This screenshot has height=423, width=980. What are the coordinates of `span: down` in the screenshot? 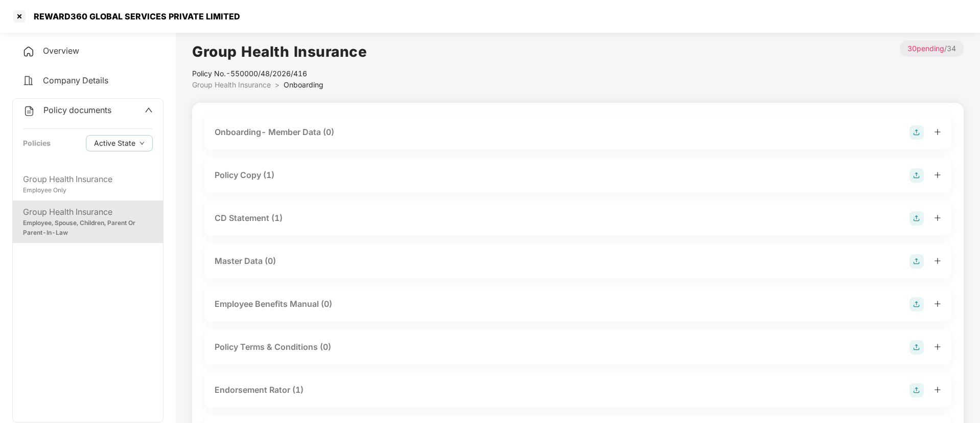 It's located at (142, 143).